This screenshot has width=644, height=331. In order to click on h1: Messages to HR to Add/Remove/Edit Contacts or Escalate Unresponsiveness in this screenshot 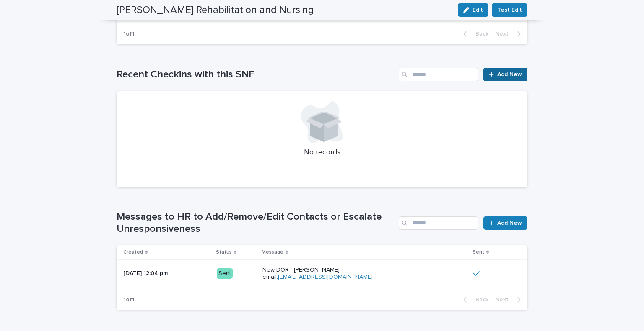, I will do `click(256, 223)`.